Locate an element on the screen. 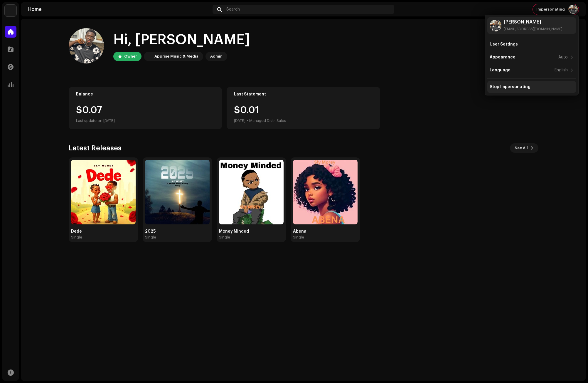 The height and width of the screenshot is (383, 588). img: 11503652-de2b-4aea-946b-ecf03f006e9d is located at coordinates (177, 192).